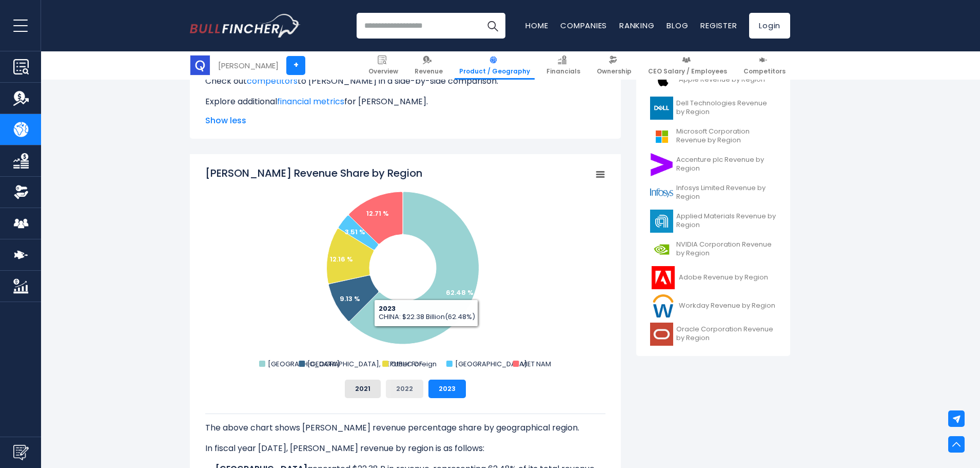 Image resolution: width=980 pixels, height=468 pixels. What do you see at coordinates (722, 79) in the screenshot?
I see `span: Apple Revenue by Region` at bounding box center [722, 79].